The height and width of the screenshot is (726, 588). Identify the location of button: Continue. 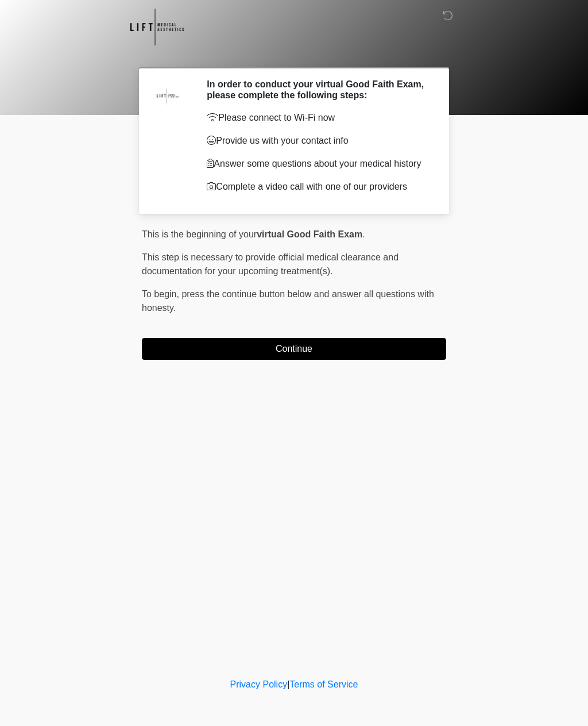
(294, 349).